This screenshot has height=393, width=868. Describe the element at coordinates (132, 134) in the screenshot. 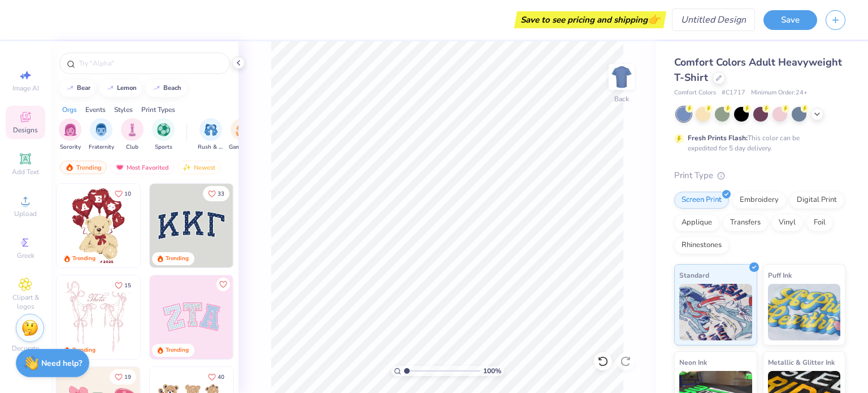

I see `div: filter for Club` at that location.